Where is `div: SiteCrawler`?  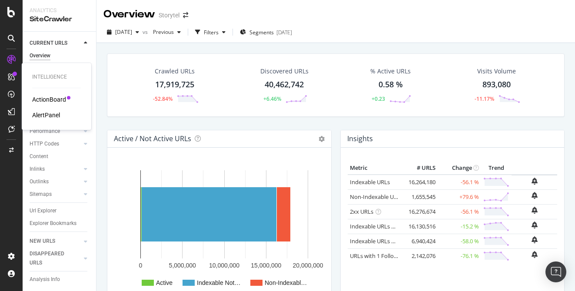
div: SiteCrawler is located at coordinates (59, 19).